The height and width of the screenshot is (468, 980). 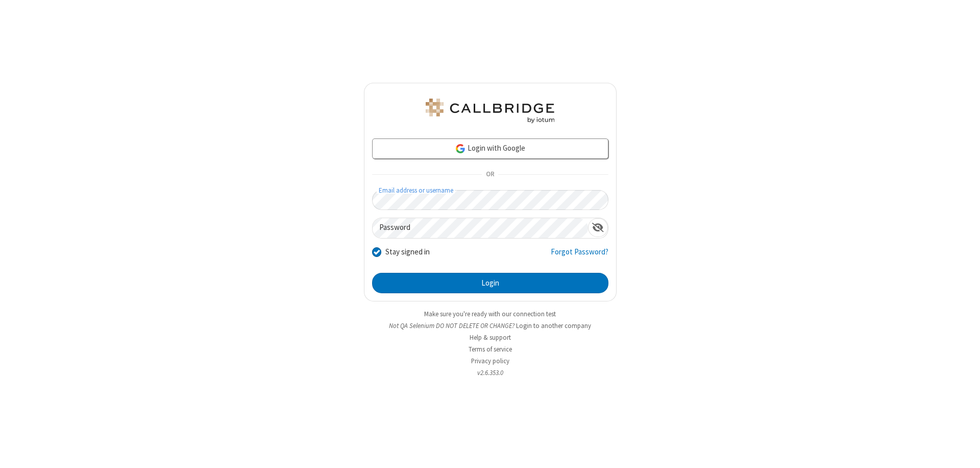 I want to click on li: v2.6.353.0, so click(x=490, y=372).